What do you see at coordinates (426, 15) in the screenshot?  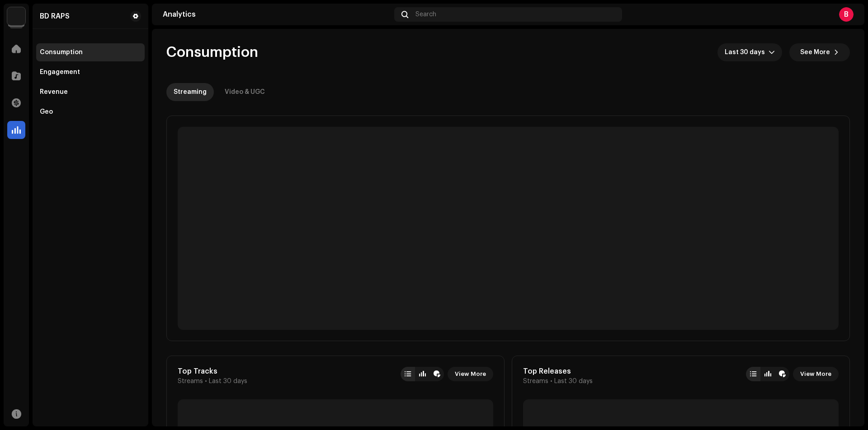 I see `span: Search` at bounding box center [426, 15].